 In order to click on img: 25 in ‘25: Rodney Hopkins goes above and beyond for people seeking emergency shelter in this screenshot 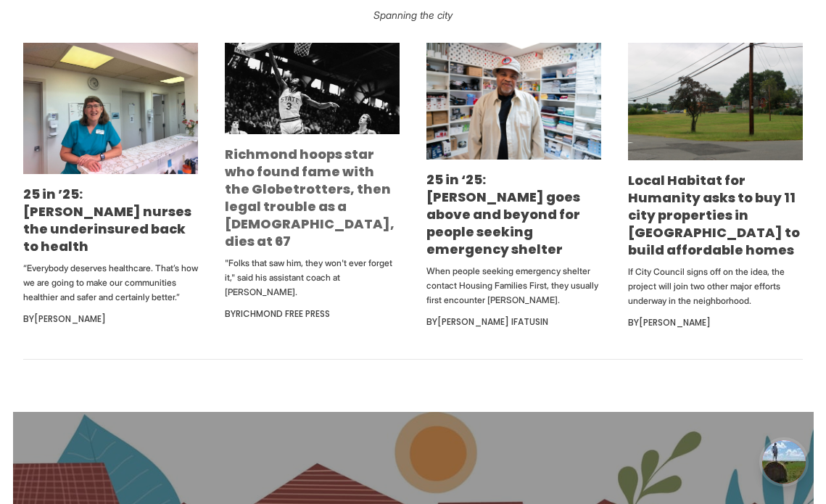, I will do `click(513, 101)`.